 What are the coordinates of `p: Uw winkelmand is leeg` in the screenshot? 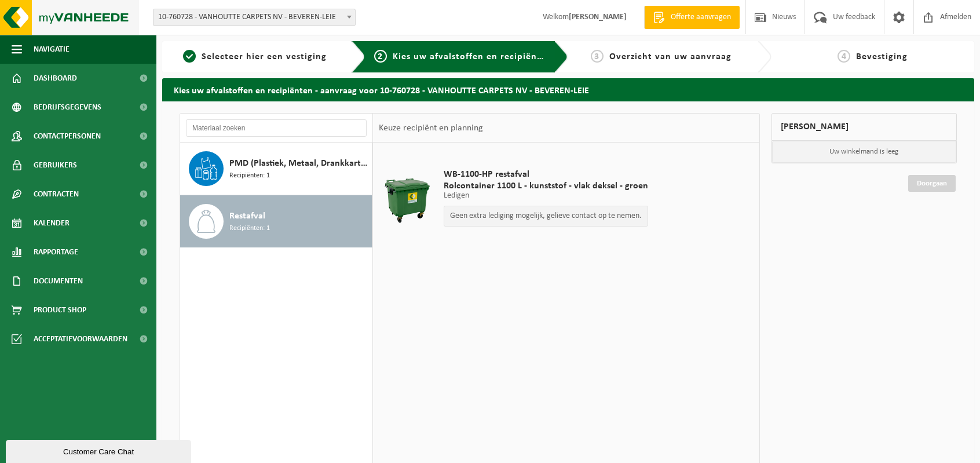 It's located at (864, 152).